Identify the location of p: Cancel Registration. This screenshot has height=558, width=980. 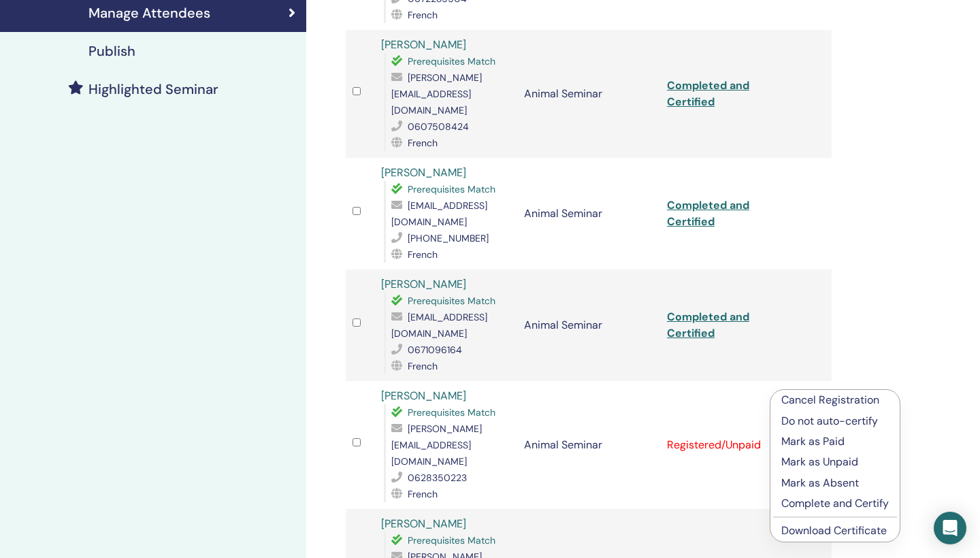
(835, 400).